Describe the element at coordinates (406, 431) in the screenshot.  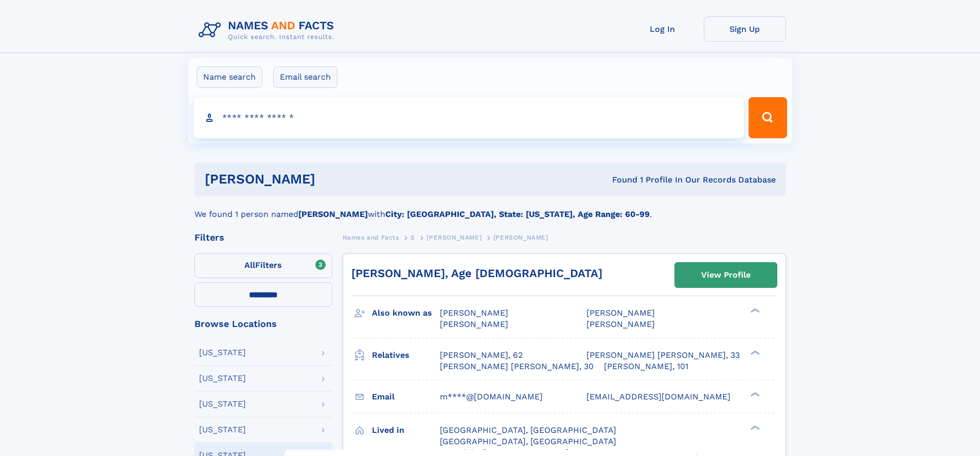
I see `h3: Lived in` at that location.